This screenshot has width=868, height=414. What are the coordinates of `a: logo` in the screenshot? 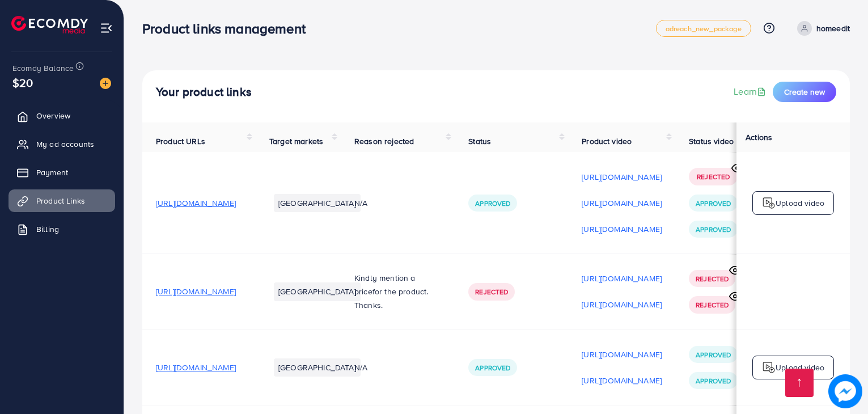 It's located at (49, 24).